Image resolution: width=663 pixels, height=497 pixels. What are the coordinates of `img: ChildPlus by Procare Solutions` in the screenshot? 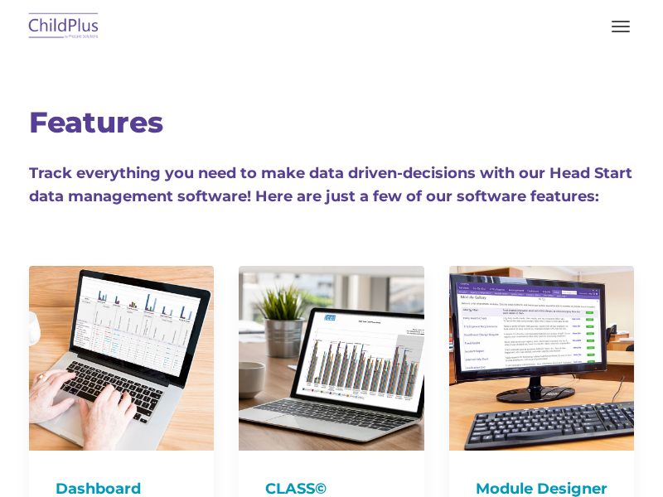 It's located at (64, 27).